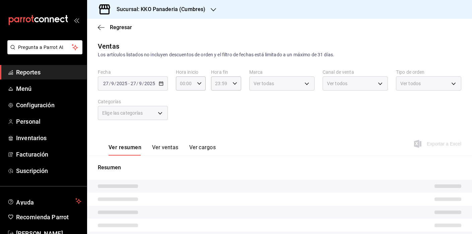 This screenshot has height=234, width=472. What do you see at coordinates (49, 154) in the screenshot?
I see `span: Facturación` at bounding box center [49, 154].